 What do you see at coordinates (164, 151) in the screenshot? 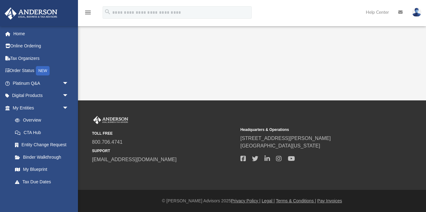
I see `small: SUPPORT` at bounding box center [164, 151].